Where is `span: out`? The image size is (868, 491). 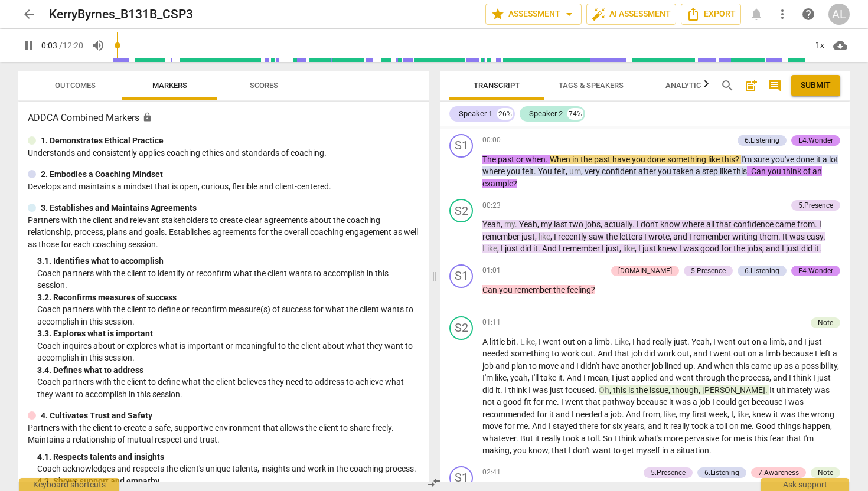 span: out is located at coordinates (683, 354).